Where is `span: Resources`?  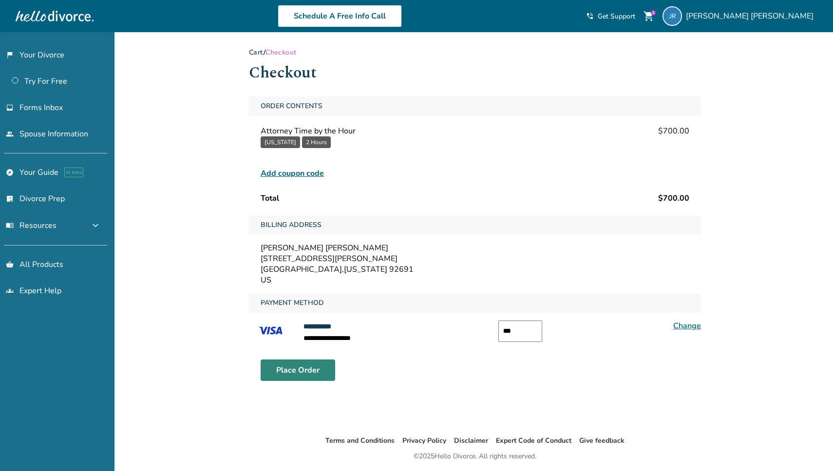
span: Resources is located at coordinates (31, 225).